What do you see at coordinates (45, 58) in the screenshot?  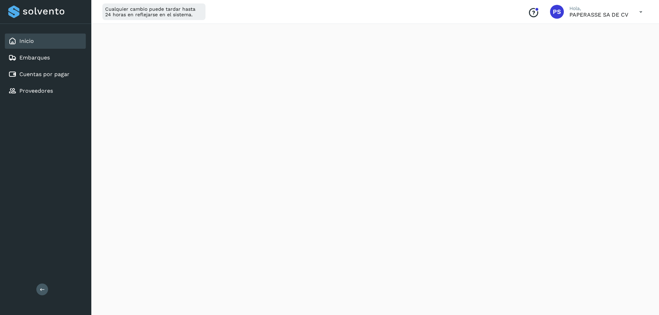 I see `div: Embarques` at bounding box center [45, 58].